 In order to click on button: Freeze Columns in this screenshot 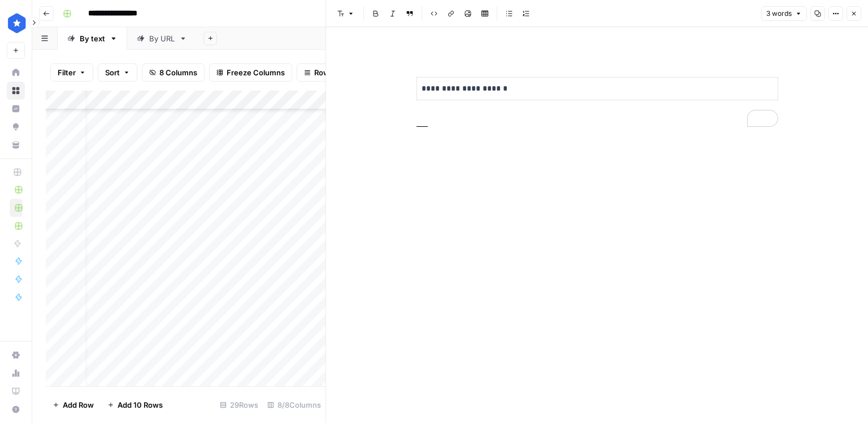, I will do `click(251, 73)`.